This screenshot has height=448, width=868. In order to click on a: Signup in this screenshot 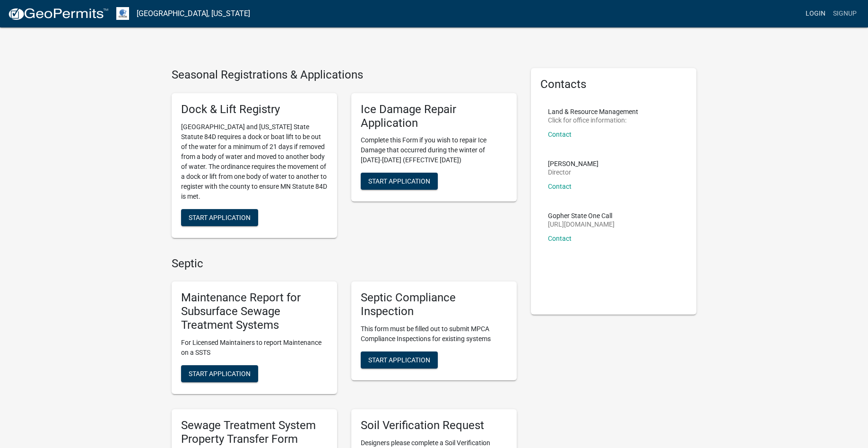, I will do `click(844, 14)`.